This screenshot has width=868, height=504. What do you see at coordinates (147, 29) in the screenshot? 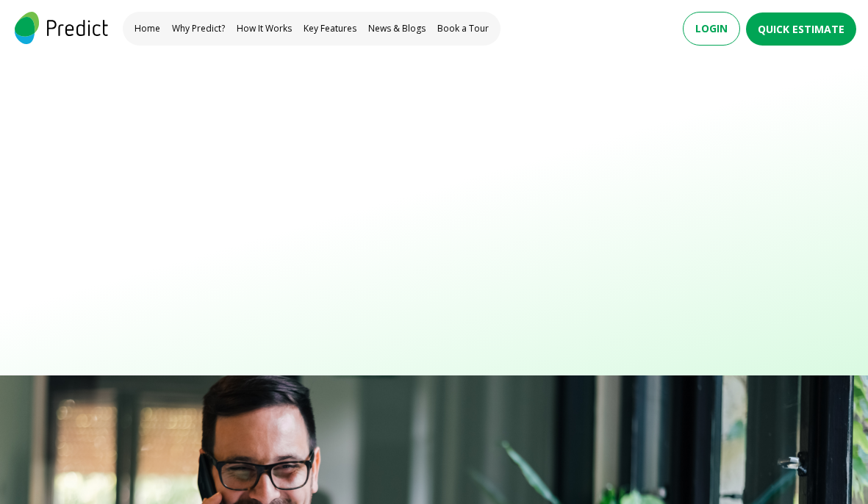
I see `a: Home` at bounding box center [147, 29].